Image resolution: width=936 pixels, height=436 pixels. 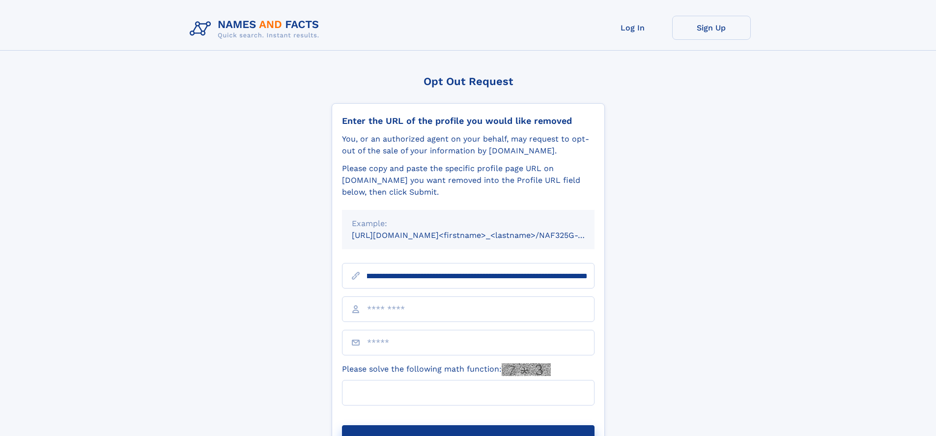 I want to click on div: Example:, so click(x=468, y=223).